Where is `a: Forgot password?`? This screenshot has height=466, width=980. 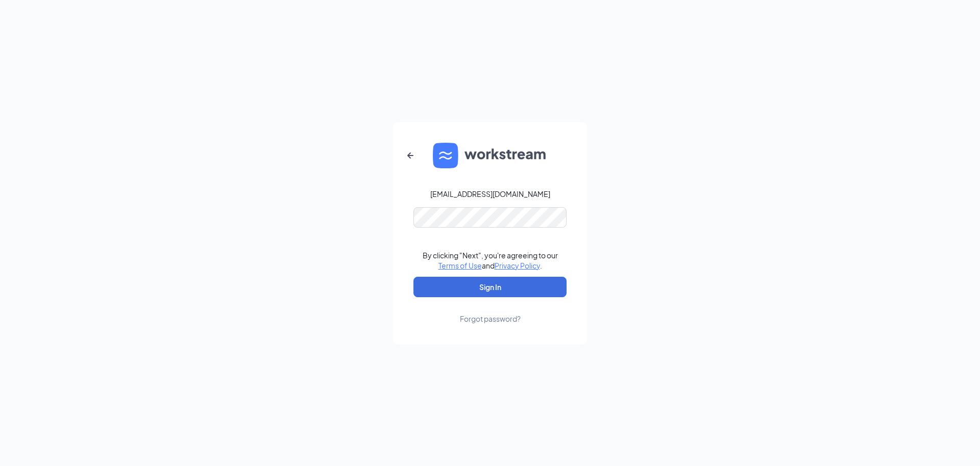 a: Forgot password? is located at coordinates (490, 310).